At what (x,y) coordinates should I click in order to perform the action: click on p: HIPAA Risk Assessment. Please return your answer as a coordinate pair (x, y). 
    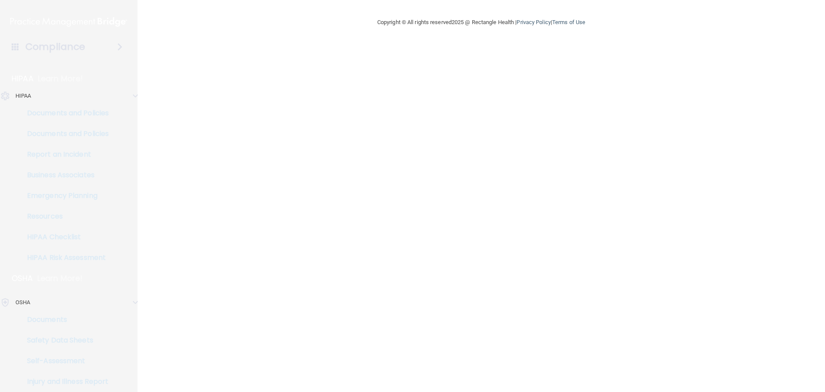
    Looking at the image, I should click on (64, 257).